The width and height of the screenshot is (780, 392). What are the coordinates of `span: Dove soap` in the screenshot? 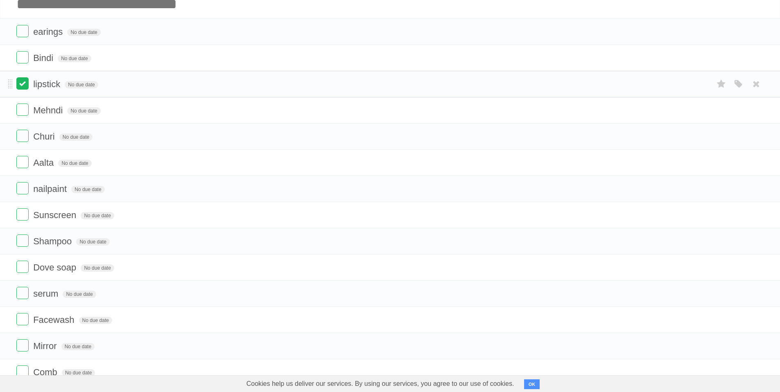 It's located at (56, 267).